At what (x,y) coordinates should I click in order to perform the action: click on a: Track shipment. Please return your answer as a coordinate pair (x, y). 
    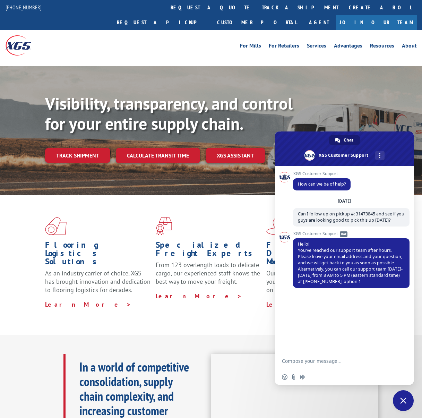
    Looking at the image, I should click on (78, 155).